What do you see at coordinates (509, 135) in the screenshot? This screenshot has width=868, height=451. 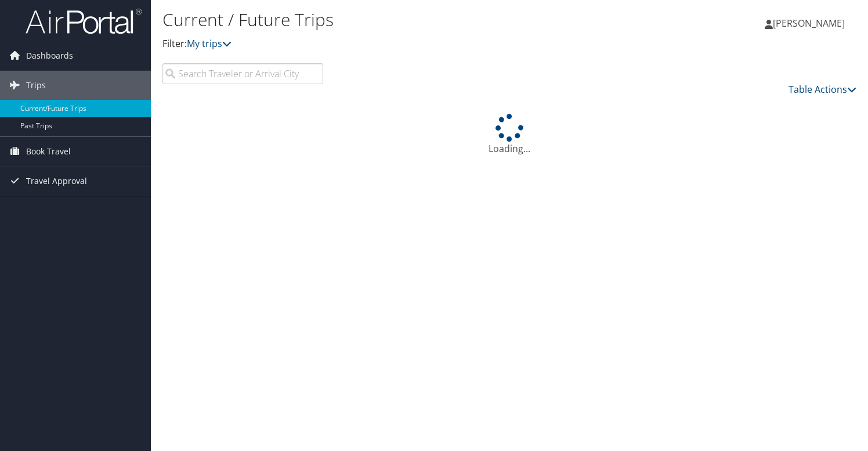 I see `div: Loading...` at bounding box center [509, 135].